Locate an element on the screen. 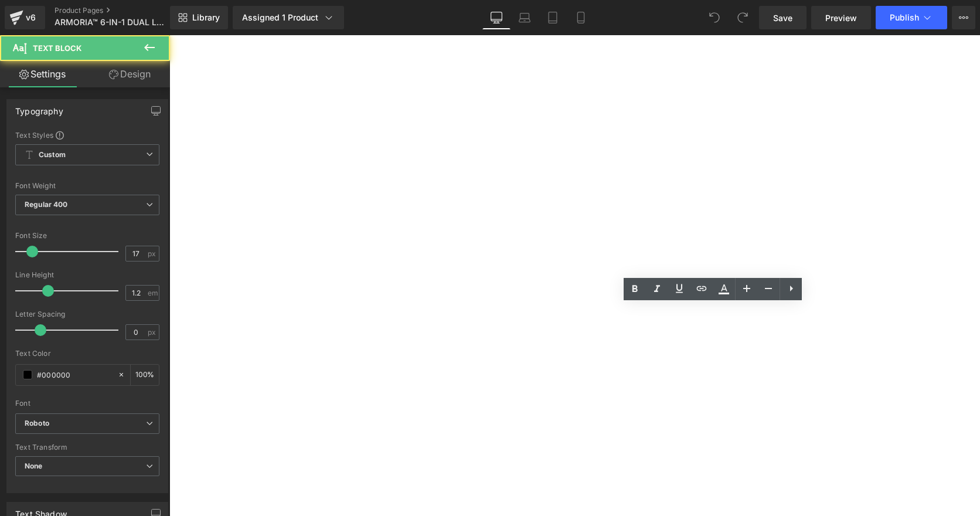 This screenshot has width=980, height=516. button: More is located at coordinates (964, 18).